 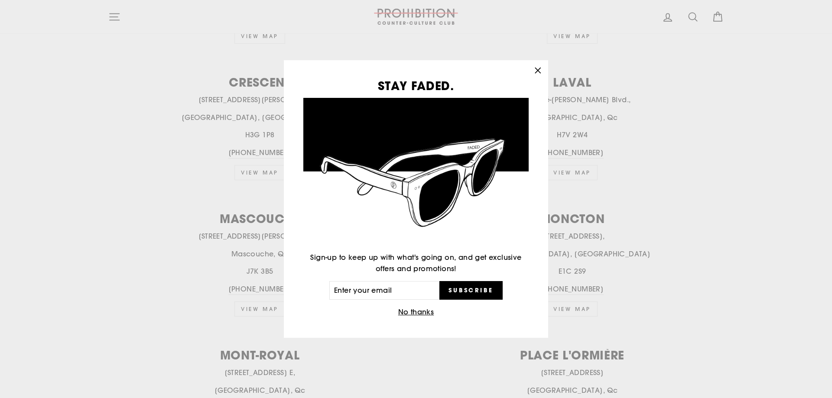 What do you see at coordinates (416, 313) in the screenshot?
I see `button: No thanks` at bounding box center [416, 313].